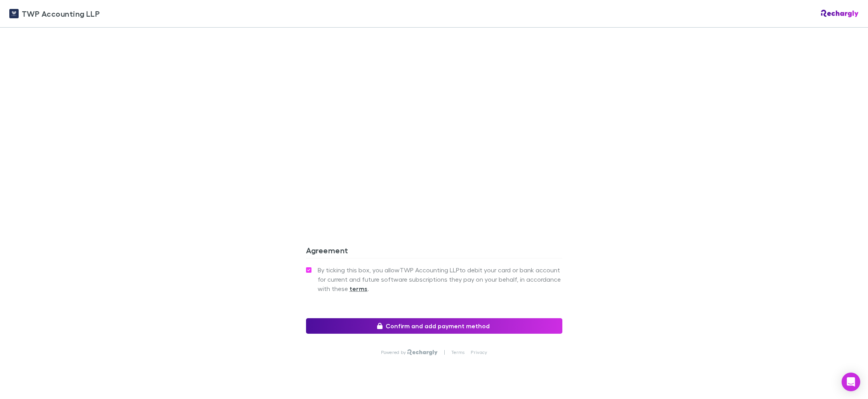 The height and width of the screenshot is (399, 868). I want to click on div: Open Intercom Messenger, so click(851, 382).